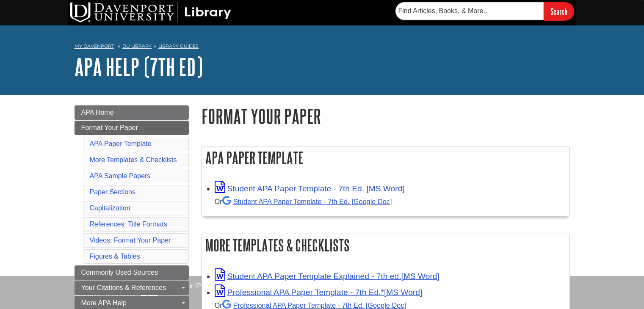  I want to click on span: Format Your Paper, so click(109, 127).